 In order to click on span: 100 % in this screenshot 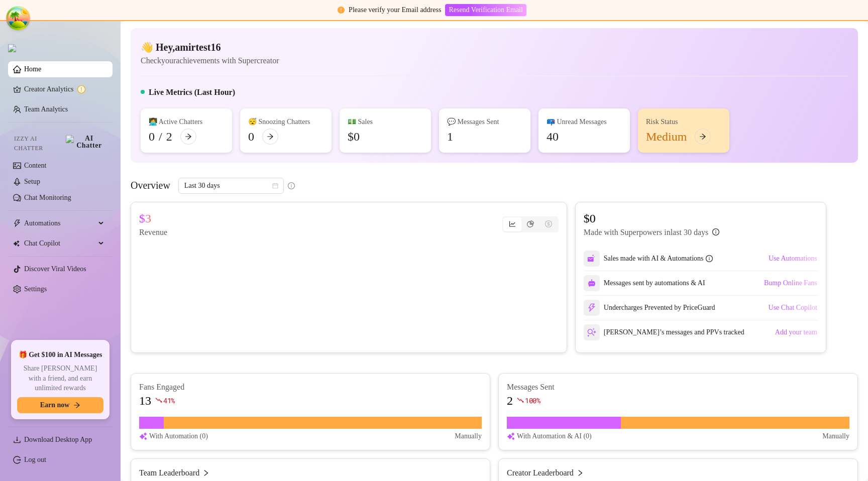, I will do `click(533, 400)`.